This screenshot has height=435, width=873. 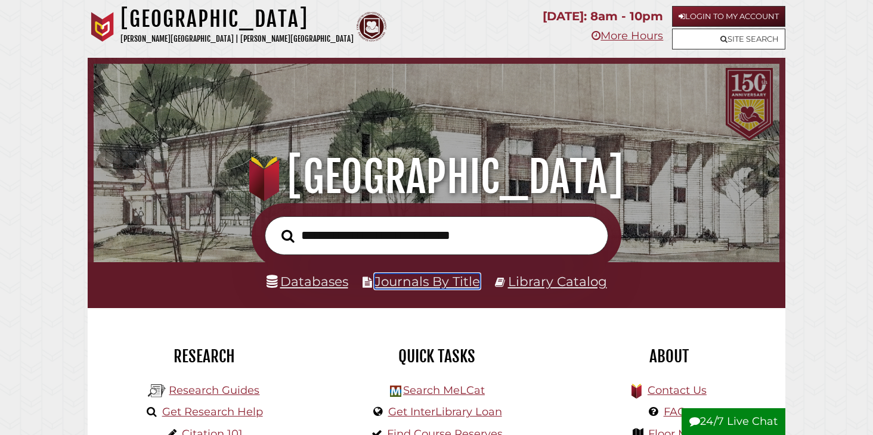 I want to click on a: Databases, so click(x=307, y=281).